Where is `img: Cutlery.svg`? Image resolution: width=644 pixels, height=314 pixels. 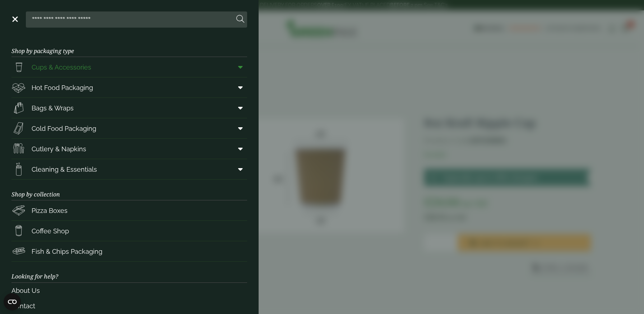
img: Cutlery.svg is located at coordinates (19, 149).